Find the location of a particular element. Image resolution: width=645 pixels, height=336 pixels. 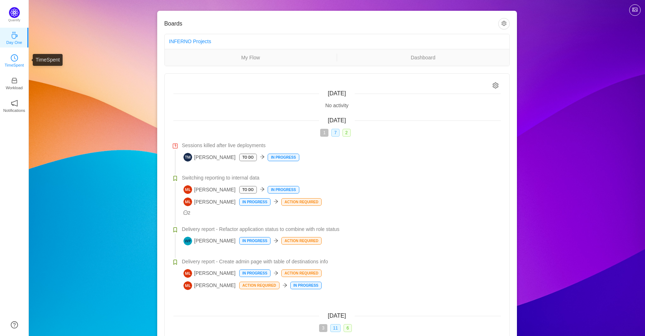

a: icon: clock-circleTimeSpent is located at coordinates (14, 60).